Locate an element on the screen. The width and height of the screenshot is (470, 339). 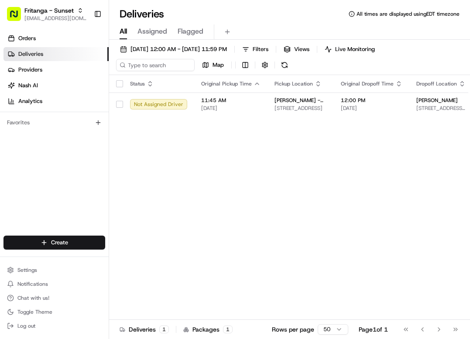
span: Analytics is located at coordinates (30, 101).